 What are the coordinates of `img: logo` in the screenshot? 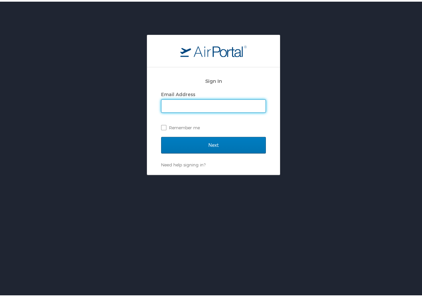 It's located at (214, 49).